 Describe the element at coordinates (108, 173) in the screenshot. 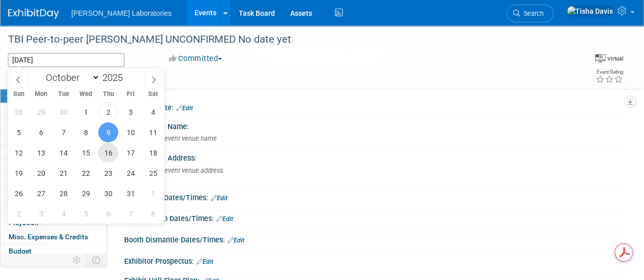

I see `span: October 23, 2025` at that location.